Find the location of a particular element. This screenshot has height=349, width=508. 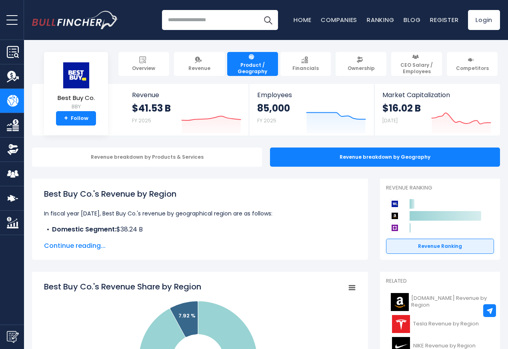

a: Ranking is located at coordinates (381, 20).